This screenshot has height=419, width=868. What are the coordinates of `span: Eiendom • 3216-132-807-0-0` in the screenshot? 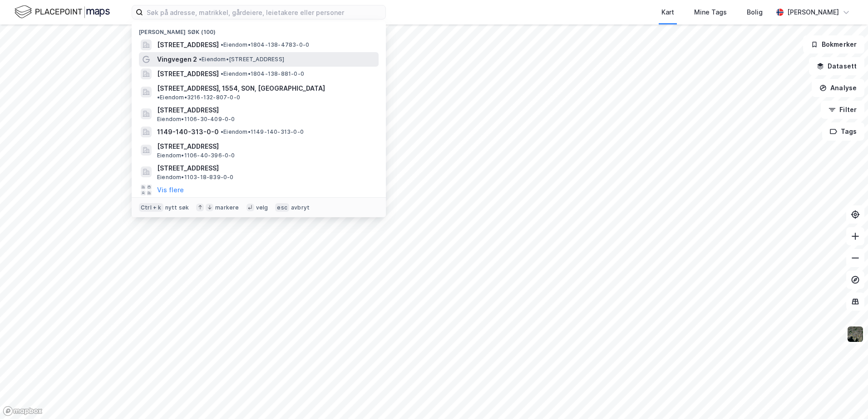 It's located at (198, 97).